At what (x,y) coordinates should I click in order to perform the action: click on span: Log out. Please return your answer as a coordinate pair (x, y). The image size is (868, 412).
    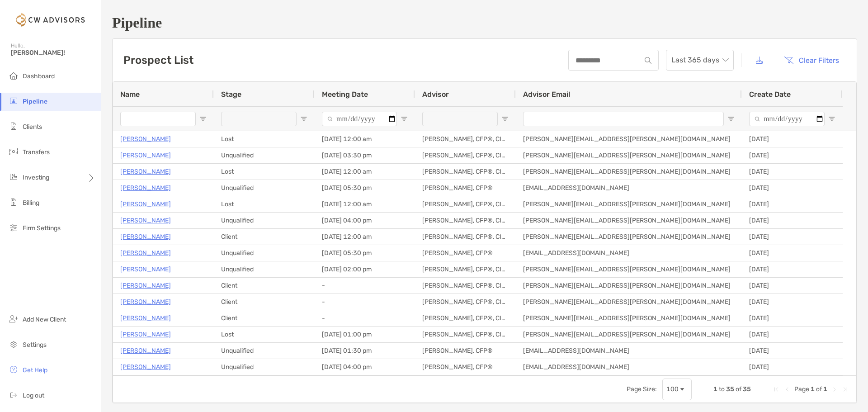
    Looking at the image, I should click on (34, 395).